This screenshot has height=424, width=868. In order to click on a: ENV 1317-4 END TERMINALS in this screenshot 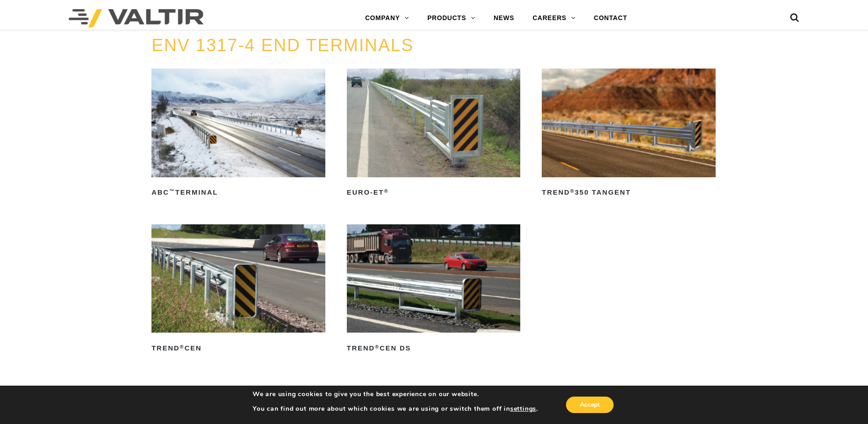, I will do `click(282, 45)`.